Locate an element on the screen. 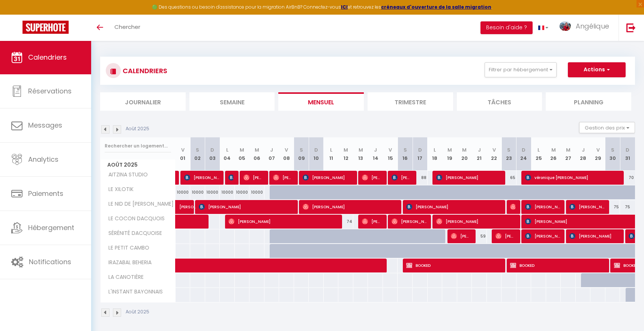 The width and height of the screenshot is (644, 331). th: 21 is located at coordinates (479, 154).